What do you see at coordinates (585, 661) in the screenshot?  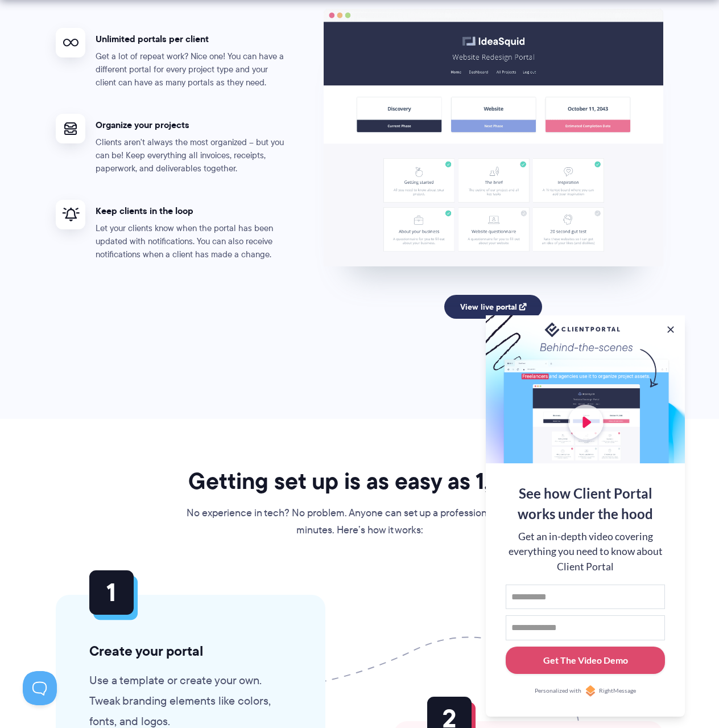 I see `div: Get The Video Demo` at bounding box center [585, 661].